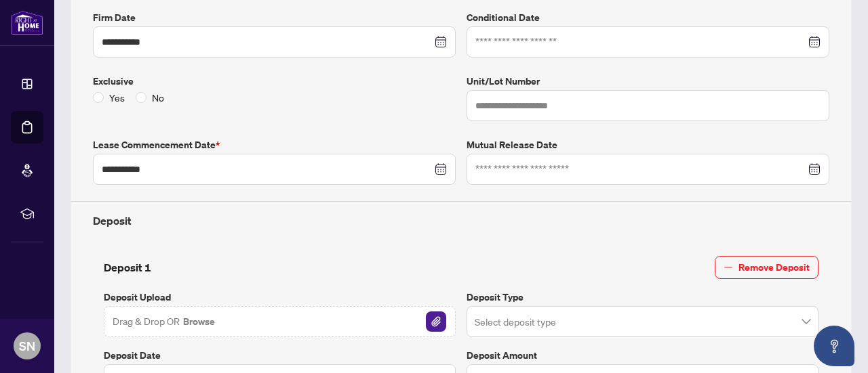  What do you see at coordinates (648, 17) in the screenshot?
I see `label: Conditional Date` at bounding box center [648, 17].